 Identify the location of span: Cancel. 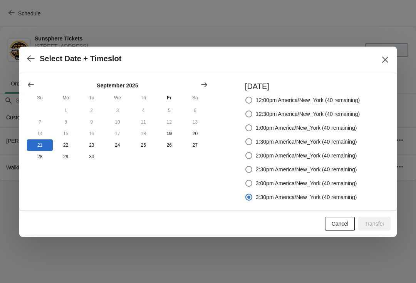
(340, 224).